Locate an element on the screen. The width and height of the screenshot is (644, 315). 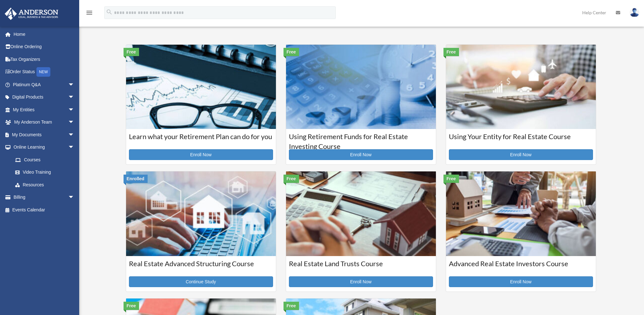
h3: Real Estate Advanced Structuring Course is located at coordinates (201, 267).